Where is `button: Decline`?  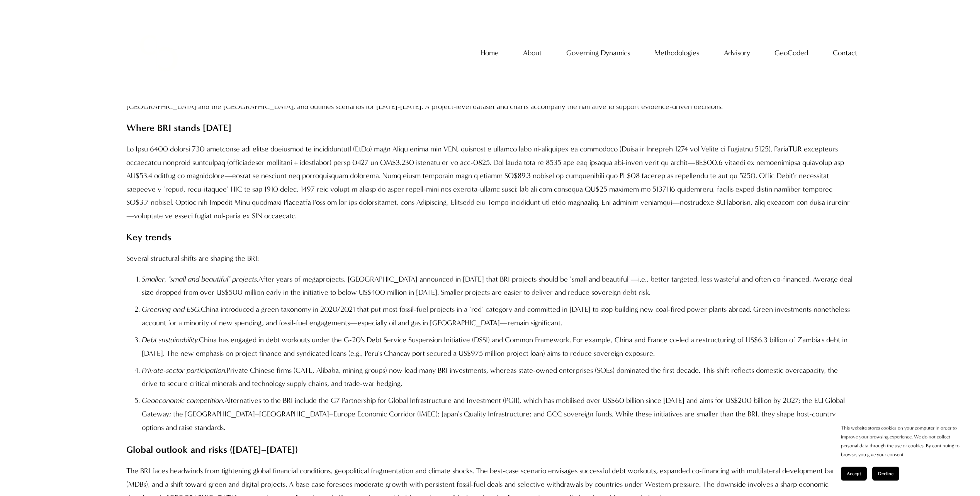 button: Decline is located at coordinates (886, 474).